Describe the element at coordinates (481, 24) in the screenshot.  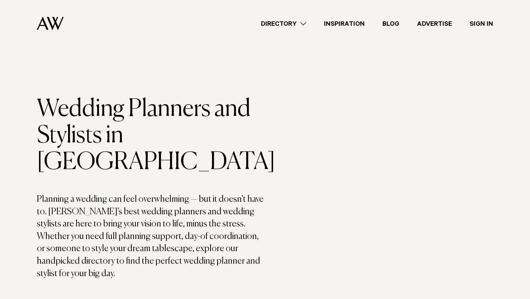
I see `a: Sign In` at that location.